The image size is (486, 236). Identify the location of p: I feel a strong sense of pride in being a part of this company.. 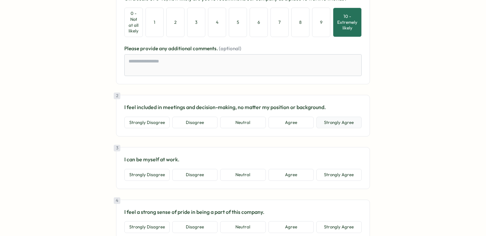
(243, 212).